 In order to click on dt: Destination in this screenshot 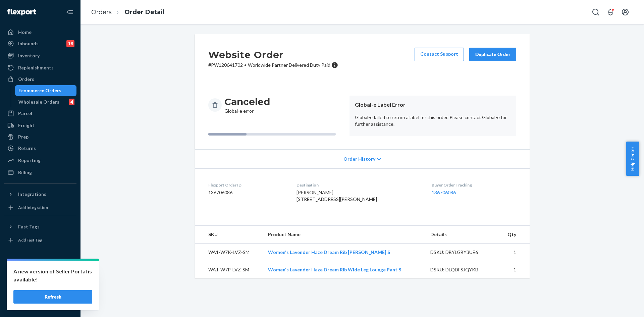, I will do `click(359, 185)`.